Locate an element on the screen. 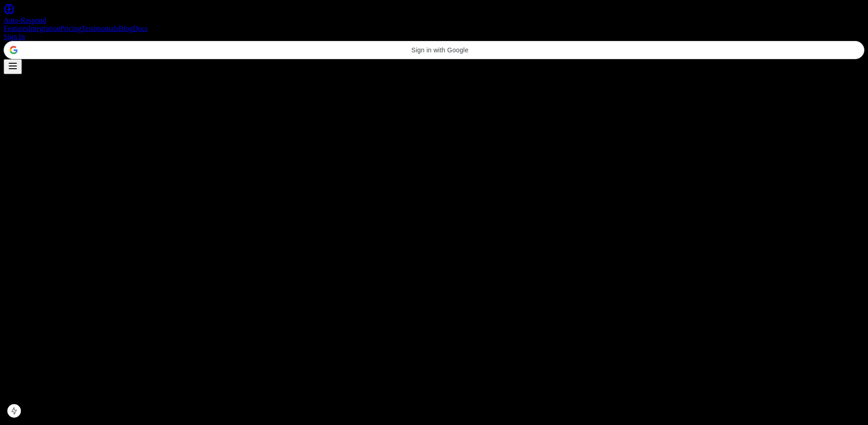 The height and width of the screenshot is (425, 868). a: Integration is located at coordinates (44, 29).